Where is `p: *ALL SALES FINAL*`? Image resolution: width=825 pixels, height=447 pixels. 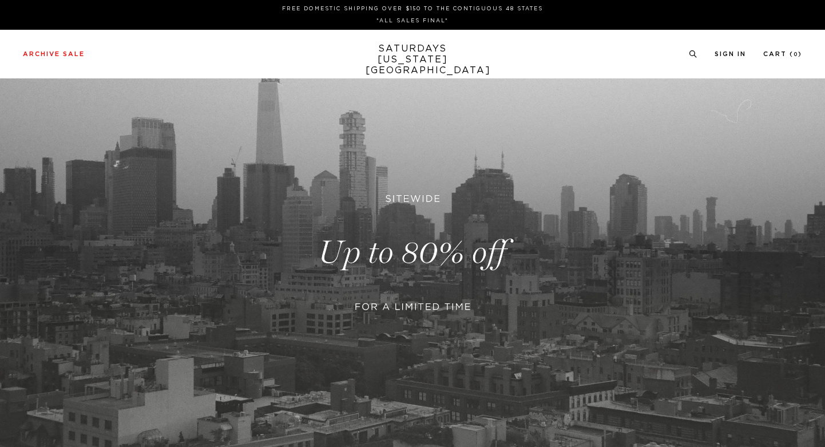 p: *ALL SALES FINAL* is located at coordinates (412, 21).